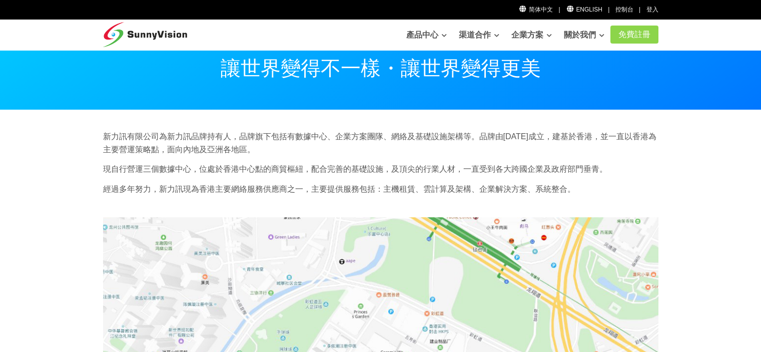 The image size is (761, 352). I want to click on a: 登入, so click(652, 10).